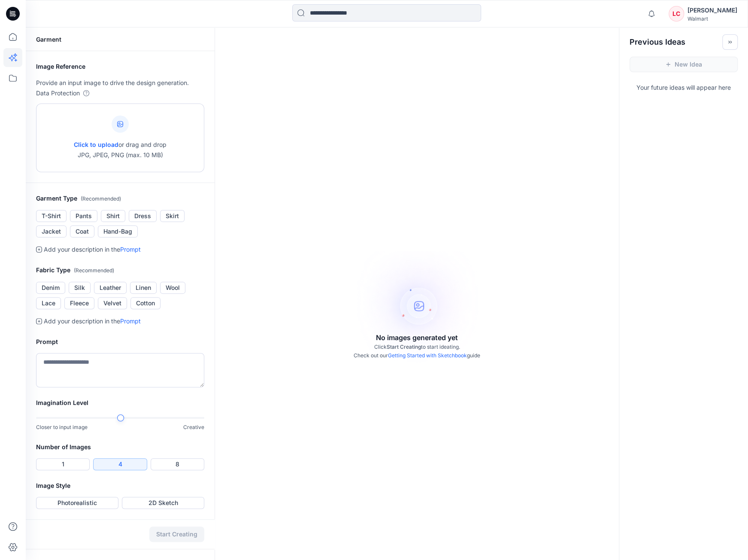 The height and width of the screenshot is (560, 748). What do you see at coordinates (120, 198) in the screenshot?
I see `h2: Garment Type` at bounding box center [120, 198].